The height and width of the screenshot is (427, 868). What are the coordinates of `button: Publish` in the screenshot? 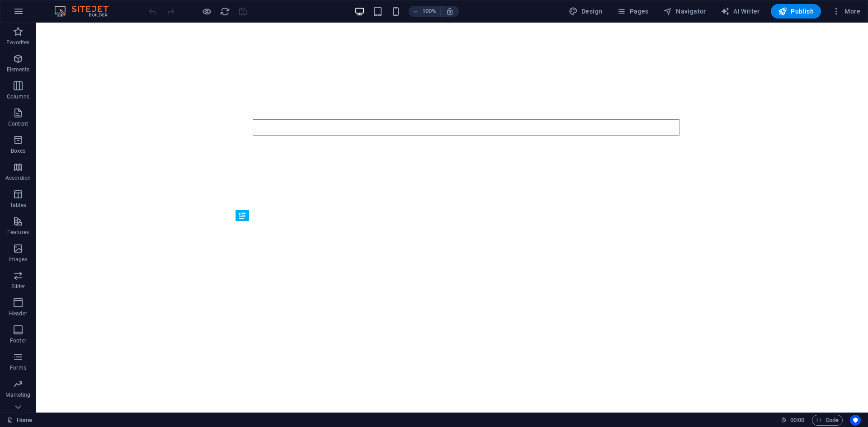 It's located at (795, 11).